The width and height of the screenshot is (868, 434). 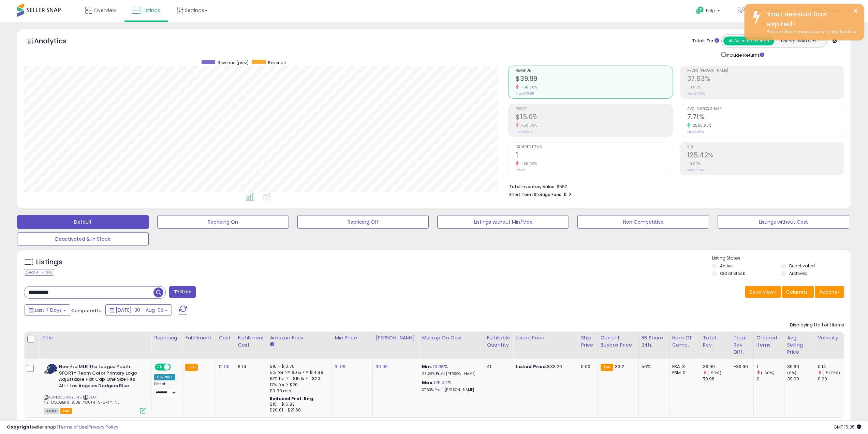 I want to click on span: Revenue (prev), so click(x=233, y=62).